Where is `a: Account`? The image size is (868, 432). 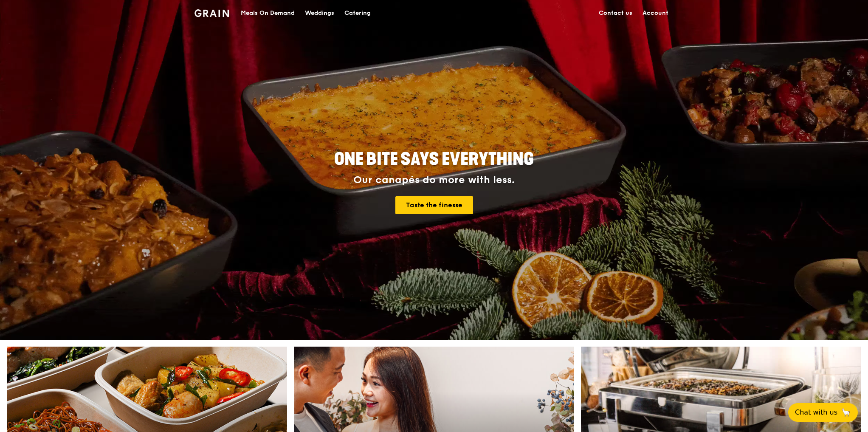
a: Account is located at coordinates (655, 13).